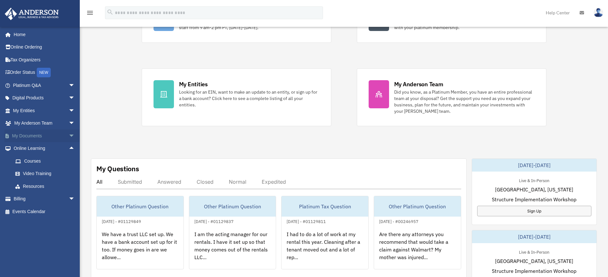 The image size is (608, 277). I want to click on a: Online Learningarrow_drop_up, so click(44, 148).